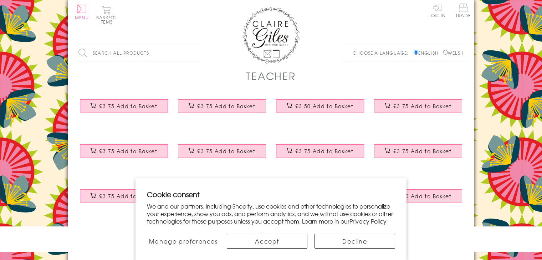 The height and width of the screenshot is (260, 542). What do you see at coordinates (124, 109) in the screenshot?
I see `a: Christmas Card, Bauble and Berries, Great Teacher, Tassel Embellished £3.75 Add to Basket` at bounding box center [124, 109].